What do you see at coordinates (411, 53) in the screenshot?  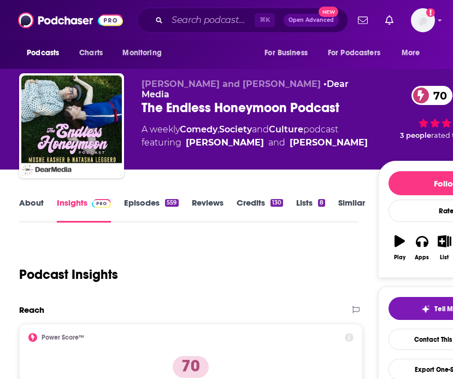 I see `span: More` at bounding box center [411, 53].